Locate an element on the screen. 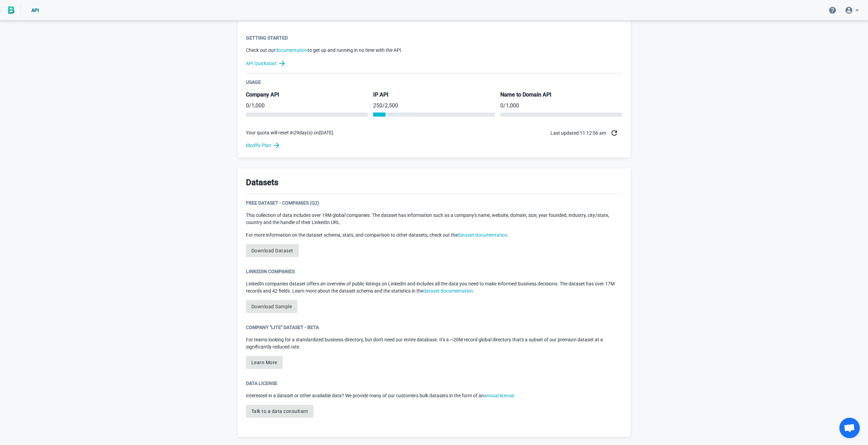 The image size is (868, 445). div: Usage is located at coordinates (434, 82).